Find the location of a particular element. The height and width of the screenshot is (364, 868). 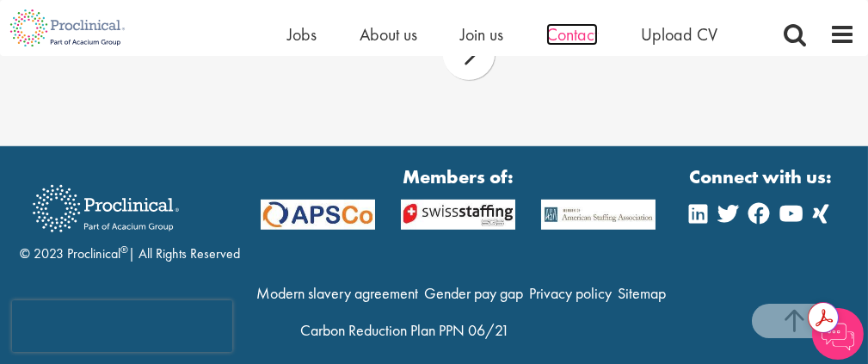

span: Join us is located at coordinates (482, 35).